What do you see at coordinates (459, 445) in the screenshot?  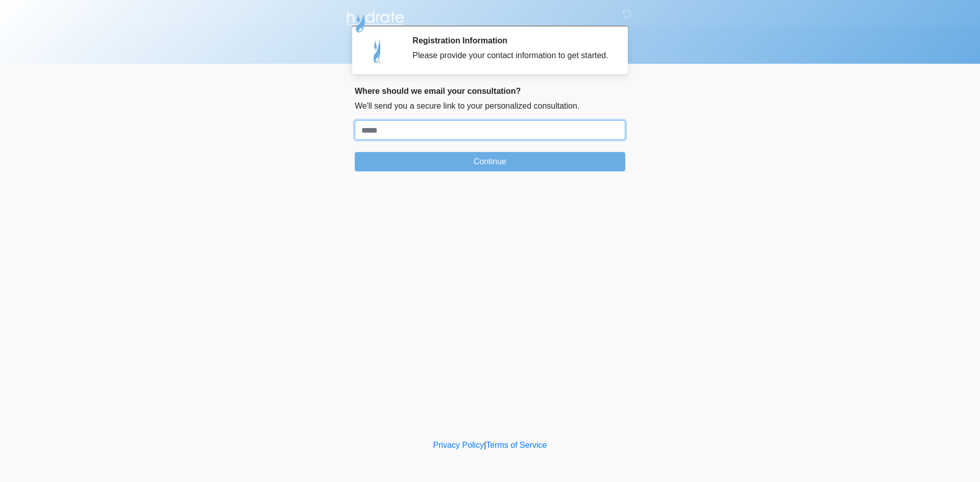 I see `a: Privacy Policy` at bounding box center [459, 445].